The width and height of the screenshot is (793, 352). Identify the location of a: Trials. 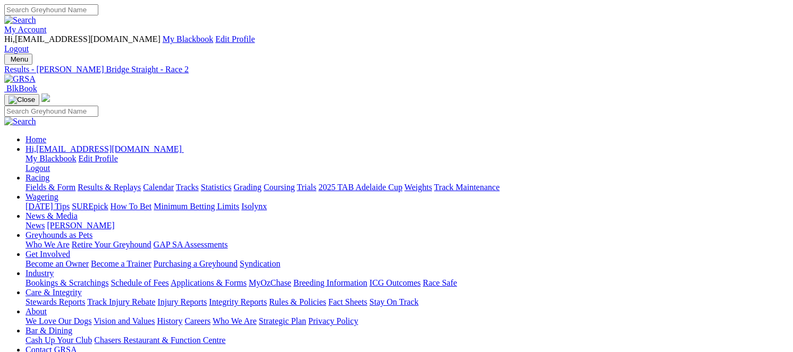
(306, 187).